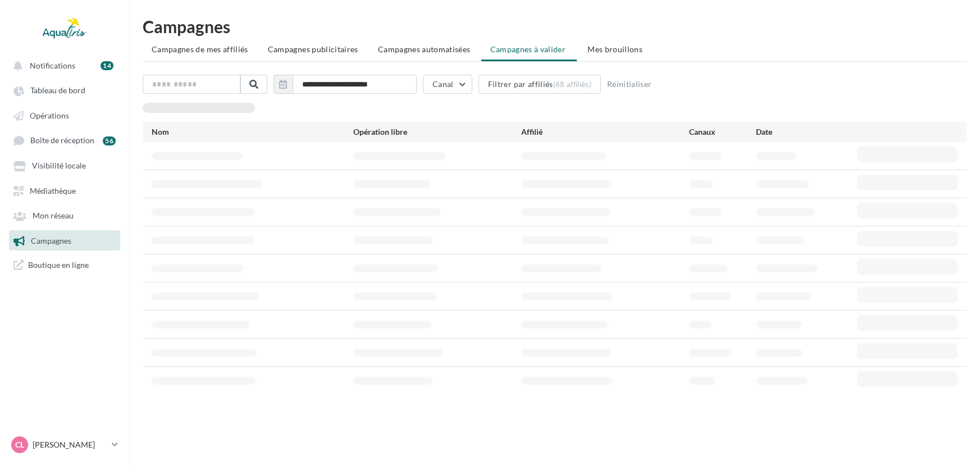 This screenshot has width=980, height=465. Describe the element at coordinates (62, 65) in the screenshot. I see `button: Notifications 14` at that location.